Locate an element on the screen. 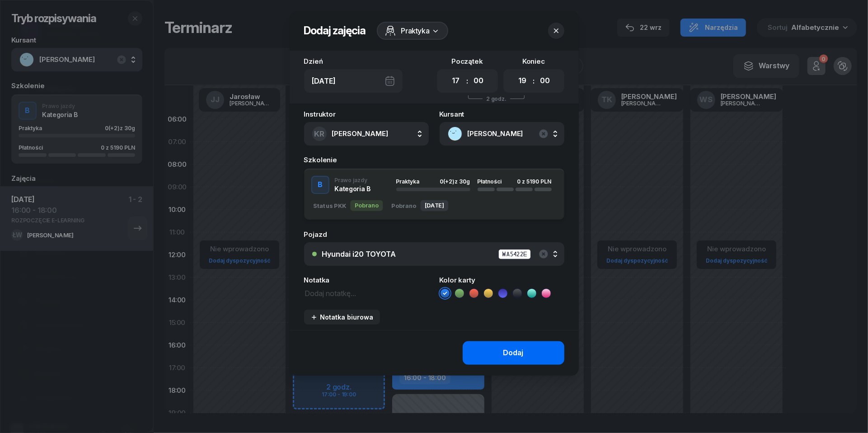 Image resolution: width=868 pixels, height=433 pixels. h2: Dodaj zajęcia is located at coordinates (335, 31).